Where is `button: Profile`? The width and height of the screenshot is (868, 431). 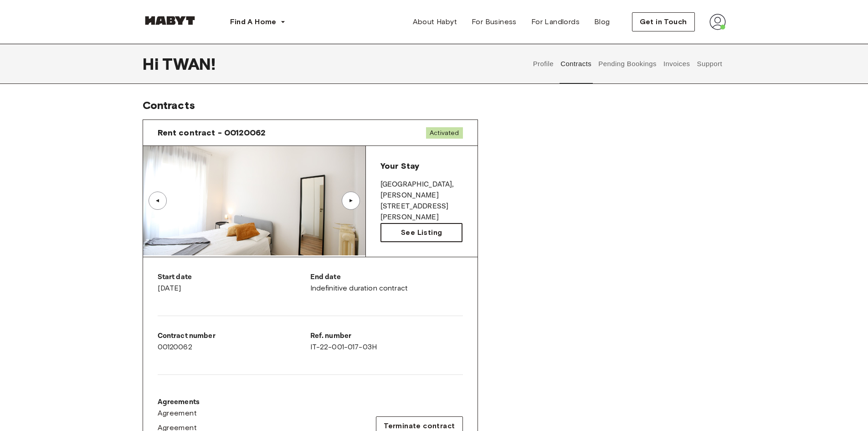
button: Profile is located at coordinates (543, 64).